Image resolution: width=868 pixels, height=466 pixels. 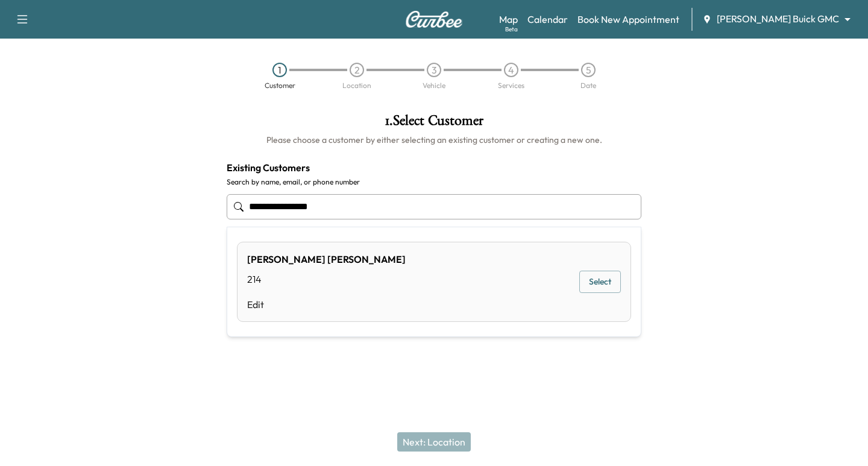 What do you see at coordinates (628, 19) in the screenshot?
I see `a: Book New Appointment` at bounding box center [628, 19].